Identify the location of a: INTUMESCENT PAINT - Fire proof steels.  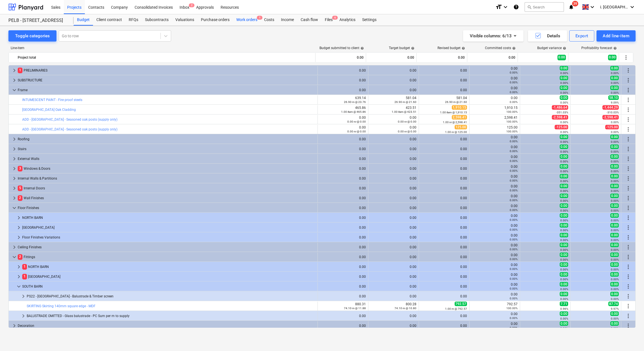
(52, 100).